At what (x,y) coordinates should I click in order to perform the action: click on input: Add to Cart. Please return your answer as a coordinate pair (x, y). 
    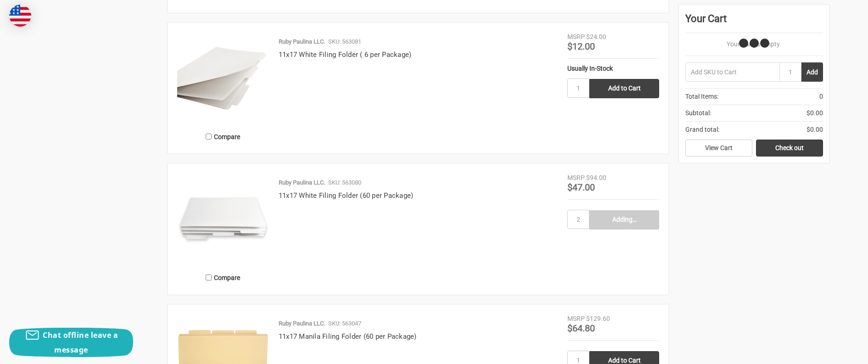
    Looking at the image, I should click on (624, 88).